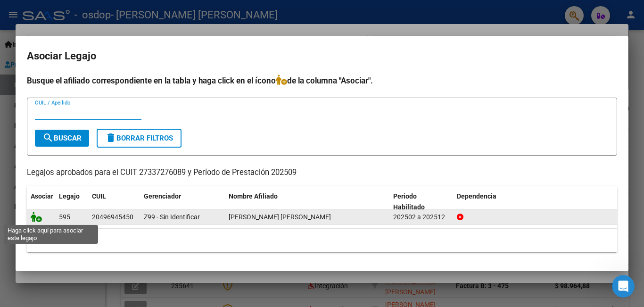 Image resolution: width=644 pixels, height=307 pixels. What do you see at coordinates (279, 217) in the screenshot?
I see `span: SKANATA JOSE ROBERTO` at bounding box center [279, 217].